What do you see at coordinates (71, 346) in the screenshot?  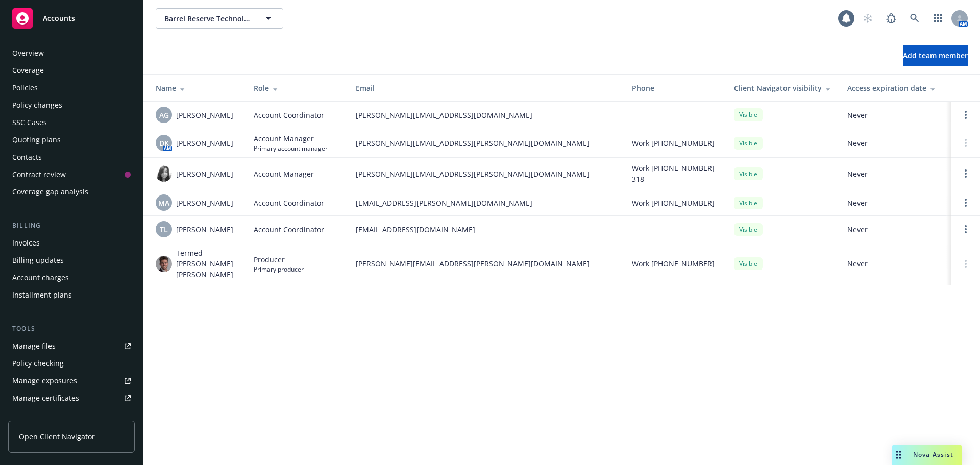 I see `a: Manage files` at bounding box center [71, 346].